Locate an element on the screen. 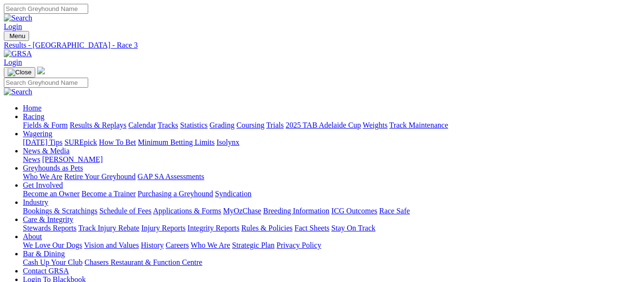 This screenshot has width=644, height=282. a: Purchasing a Greyhound is located at coordinates (176, 193).